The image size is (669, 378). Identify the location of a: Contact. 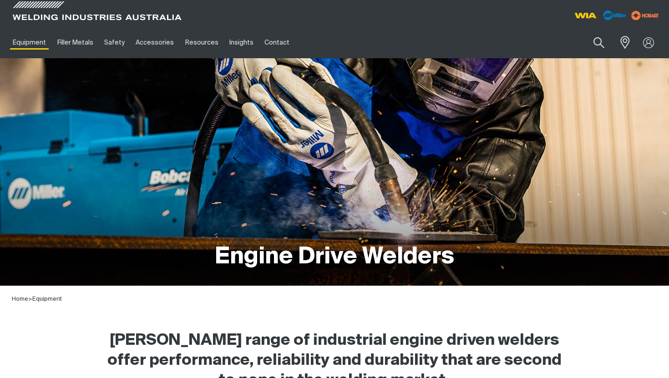
(277, 42).